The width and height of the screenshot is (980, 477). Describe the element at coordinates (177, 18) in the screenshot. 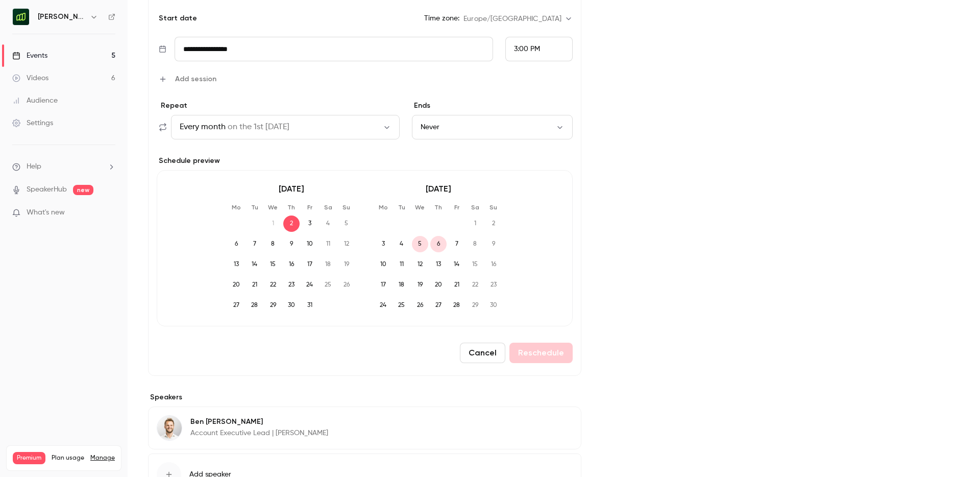

I see `p: Start date` at that location.